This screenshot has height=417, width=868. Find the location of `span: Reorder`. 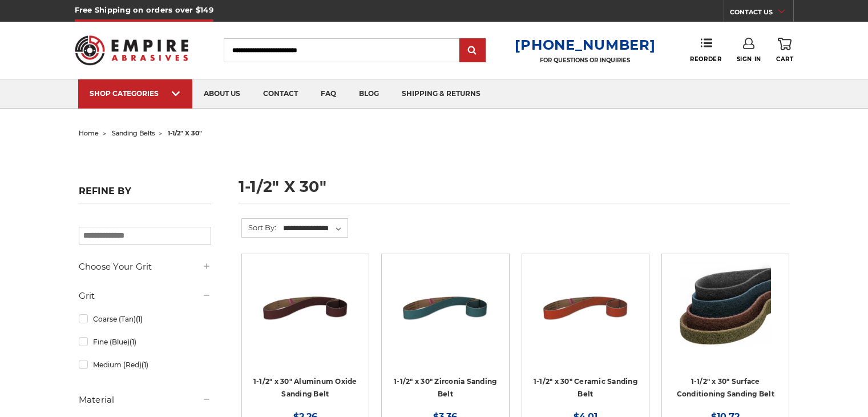

span: Reorder is located at coordinates (705, 59).